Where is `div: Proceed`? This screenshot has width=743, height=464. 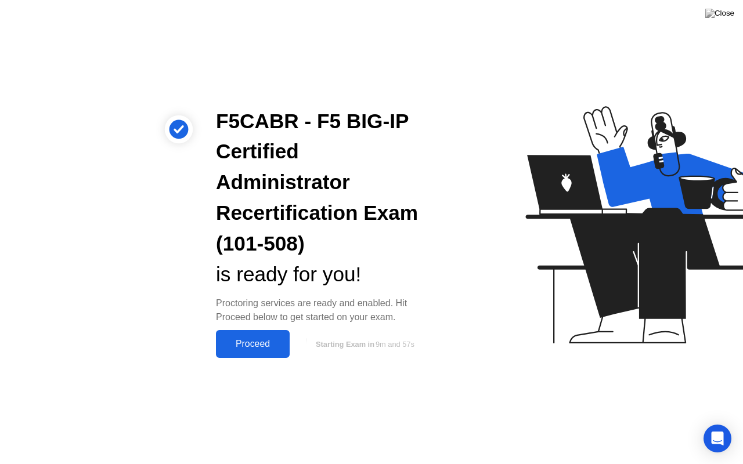
div: Proceed is located at coordinates (253, 344).